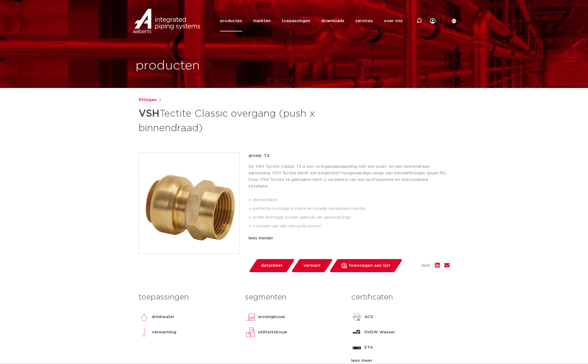 The height and width of the screenshot is (364, 588). I want to click on a: services, so click(364, 20).